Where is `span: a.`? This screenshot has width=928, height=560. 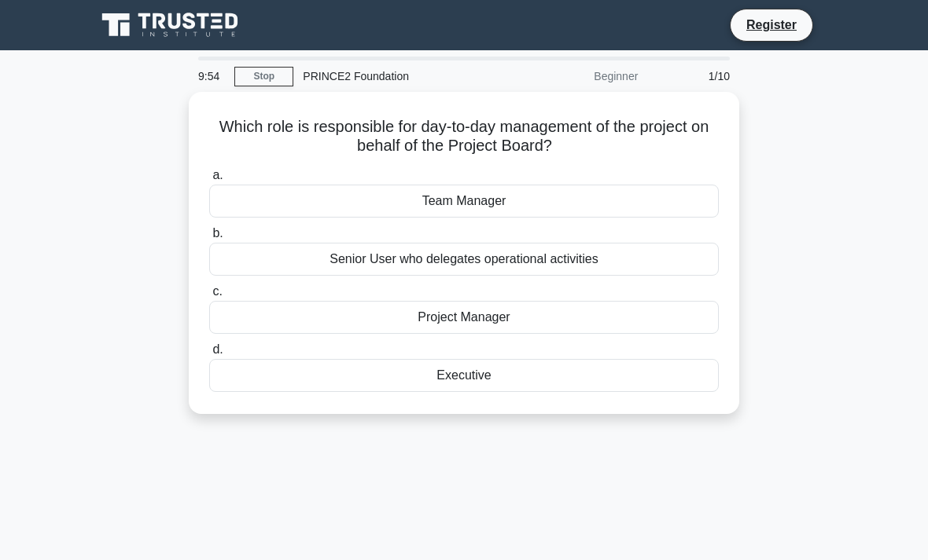
span: a. is located at coordinates (217, 174).